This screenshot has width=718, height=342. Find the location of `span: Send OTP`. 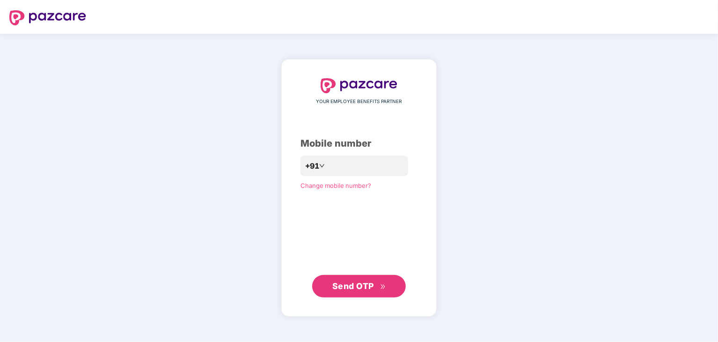

span: Send OTP is located at coordinates (353, 285).